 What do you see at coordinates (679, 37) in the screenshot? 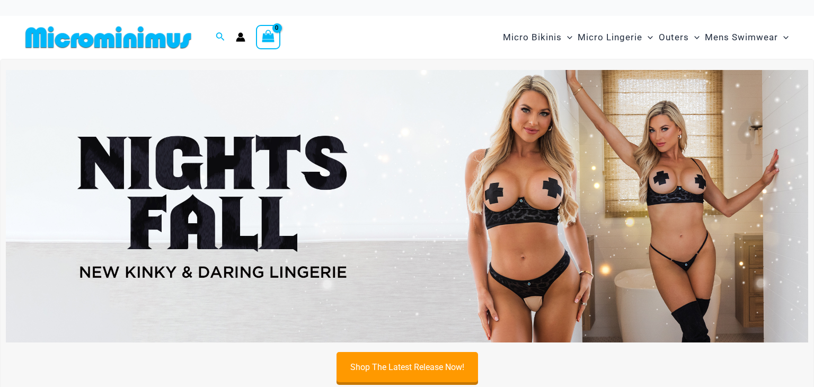
I see `a: OutersMenu ToggleMenu Toggle` at bounding box center [679, 37].